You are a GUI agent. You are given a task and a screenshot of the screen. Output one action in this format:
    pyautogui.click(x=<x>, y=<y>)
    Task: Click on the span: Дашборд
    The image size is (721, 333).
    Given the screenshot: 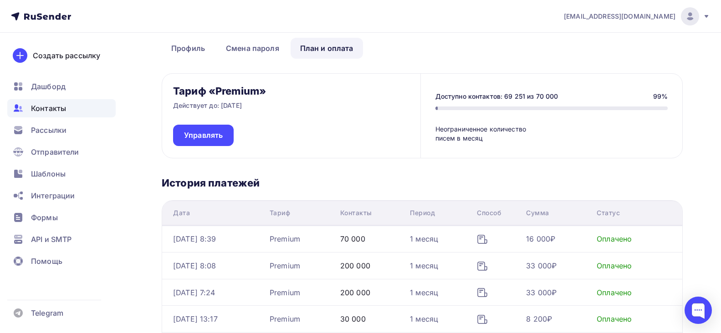 What is the action you would take?
    pyautogui.click(x=48, y=87)
    